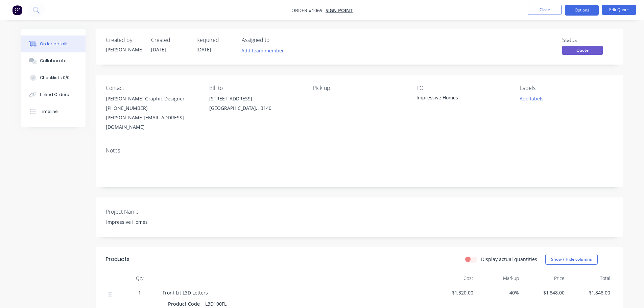 This screenshot has width=644, height=308. I want to click on span: Front Lit L3D Letters, so click(185, 292).